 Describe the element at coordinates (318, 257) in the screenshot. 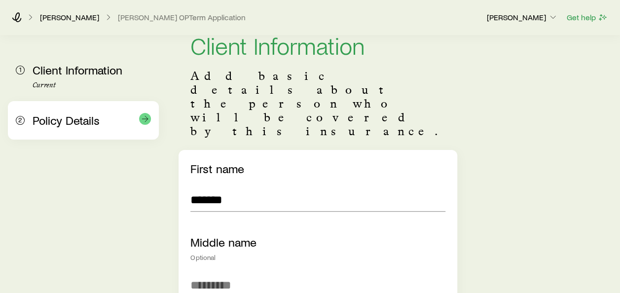

I see `div: Optional` at that location.